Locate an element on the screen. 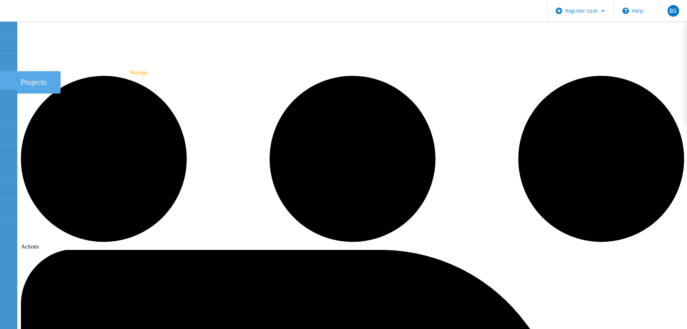 This screenshot has width=687, height=329. span: BS is located at coordinates (673, 11).